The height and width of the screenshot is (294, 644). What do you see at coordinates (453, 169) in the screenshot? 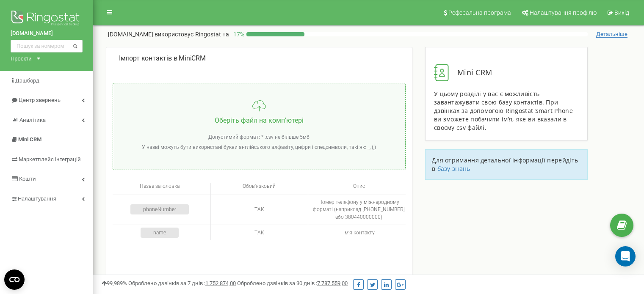
I see `a: базу знань` at bounding box center [453, 169].